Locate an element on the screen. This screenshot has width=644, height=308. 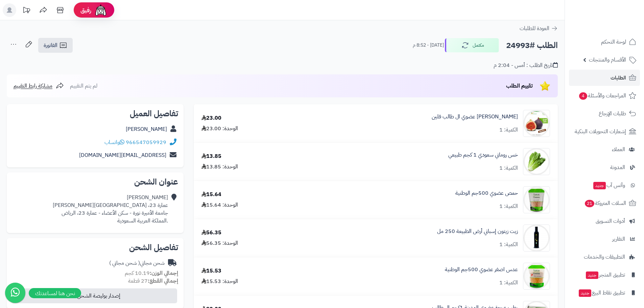
h2: تفاصيل العميل is located at coordinates (95, 113).